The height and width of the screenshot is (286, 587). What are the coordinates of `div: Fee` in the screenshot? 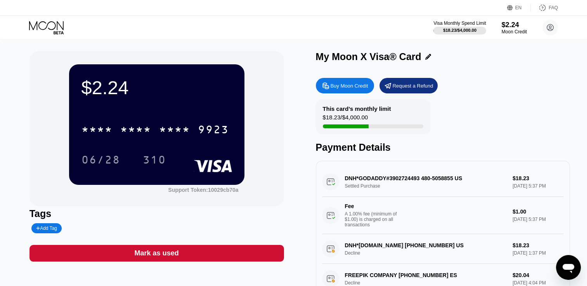 It's located at (372, 206).